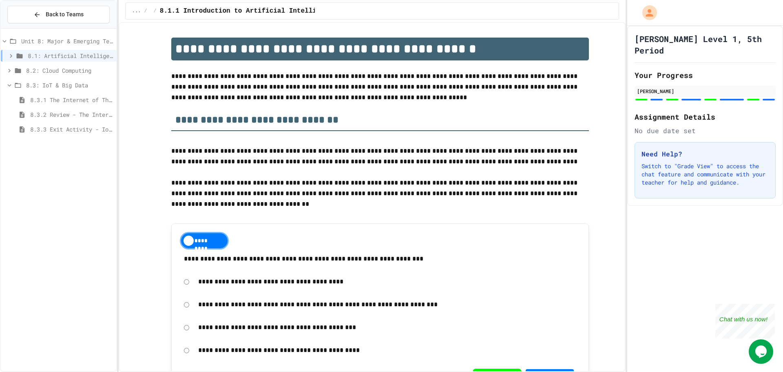  I want to click on h2: Assignment Details, so click(705, 117).